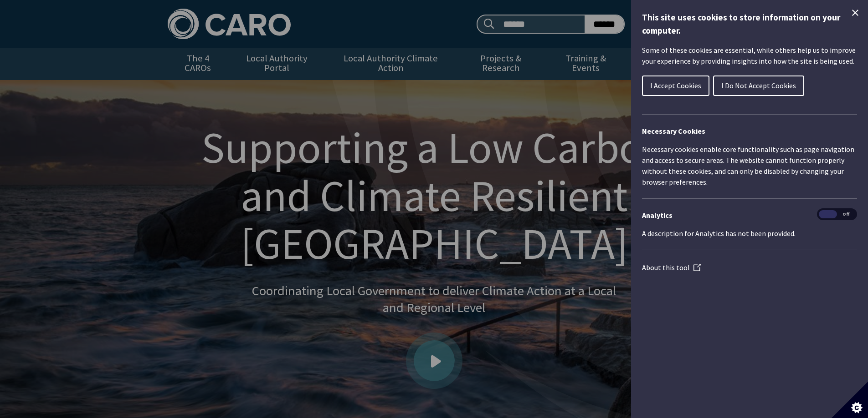 The width and height of the screenshot is (868, 418). I want to click on button: I Accept Cookies, so click(676, 86).